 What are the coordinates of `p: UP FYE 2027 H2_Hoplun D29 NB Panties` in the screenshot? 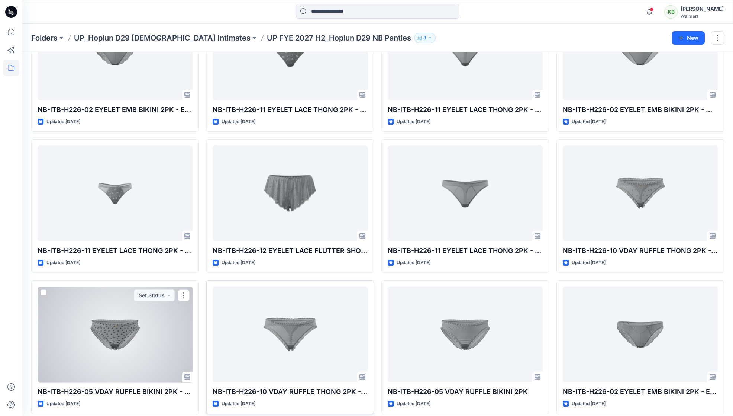 It's located at (339, 38).